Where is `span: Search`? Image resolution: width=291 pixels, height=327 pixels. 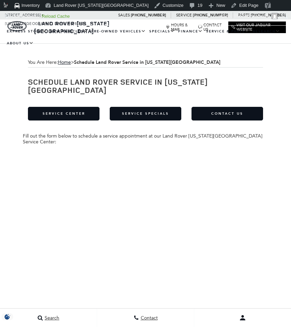
span: Search is located at coordinates (51, 317).